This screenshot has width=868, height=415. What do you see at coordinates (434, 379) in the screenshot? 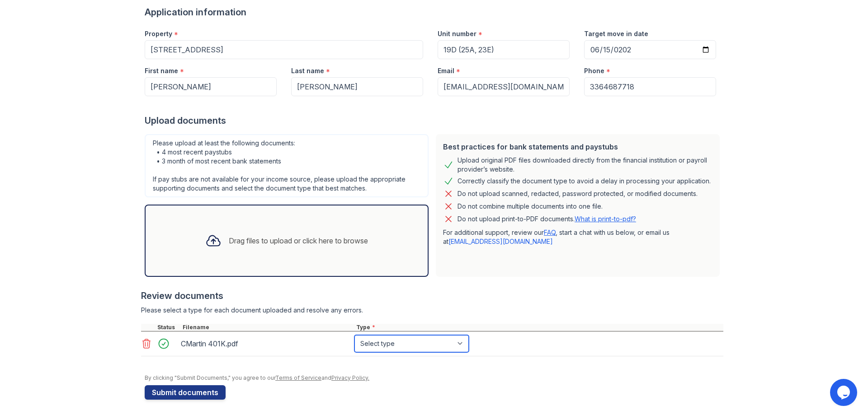
I see `div: By clicking "Submit Documents," you agree to our and` at bounding box center [434, 379].